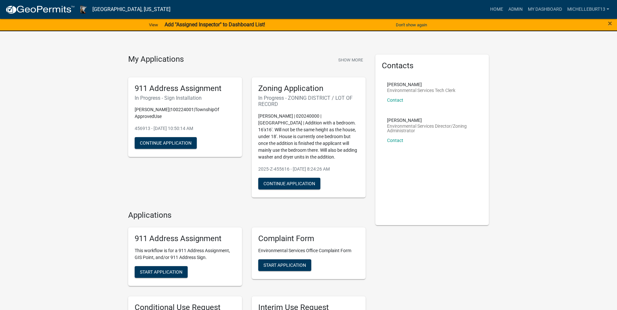 The image size is (617, 310). What do you see at coordinates (84, 9) in the screenshot?
I see `img: Houston County, Minnesota` at bounding box center [84, 9].